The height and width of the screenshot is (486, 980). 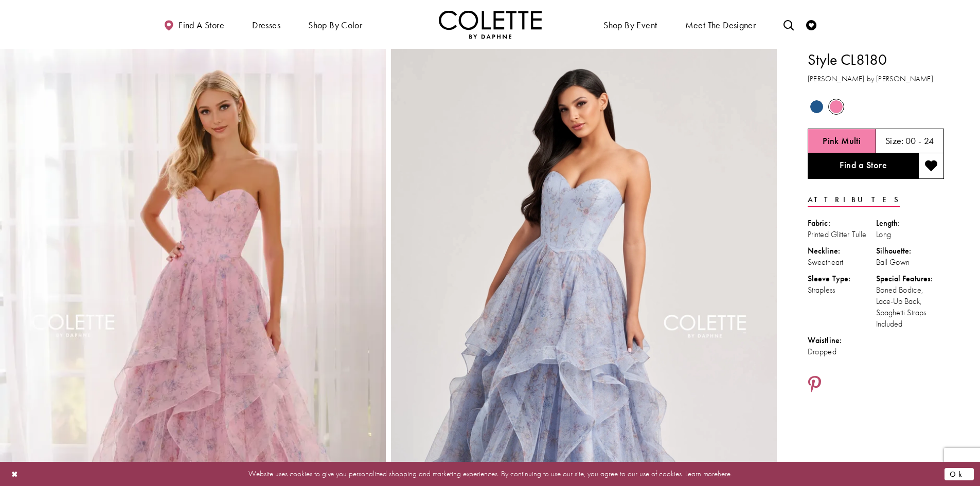 I want to click on div: Printed Glitter Tulle, so click(x=841, y=235).